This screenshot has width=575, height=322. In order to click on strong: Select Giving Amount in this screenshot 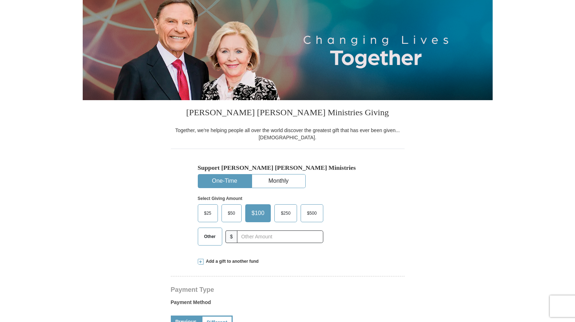, I will do `click(220, 199)`.